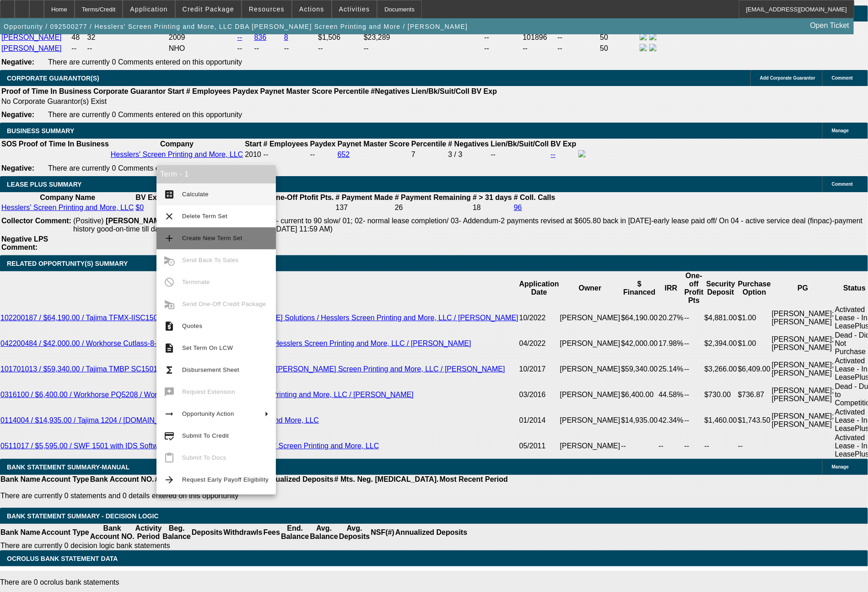  I want to click on a: 042200484 / $42,000.00 / Workhorse Cutlass-8-Color 10-Station / Sale Leaseback / Hesslers Screen ..., so click(235, 343).